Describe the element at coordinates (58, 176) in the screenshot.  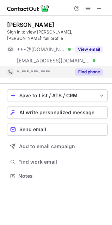
I see `button: Notes` at that location.